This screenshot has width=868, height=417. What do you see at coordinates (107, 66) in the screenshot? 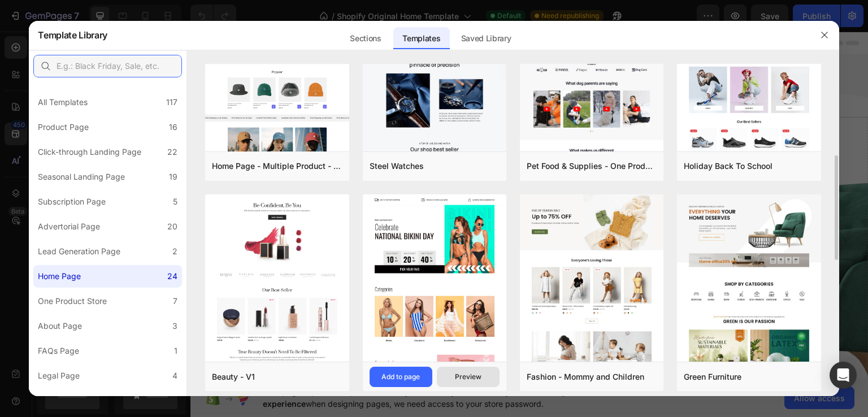
I see `input: E.g.: Black Friday, Sale, etc.` at bounding box center [107, 66].